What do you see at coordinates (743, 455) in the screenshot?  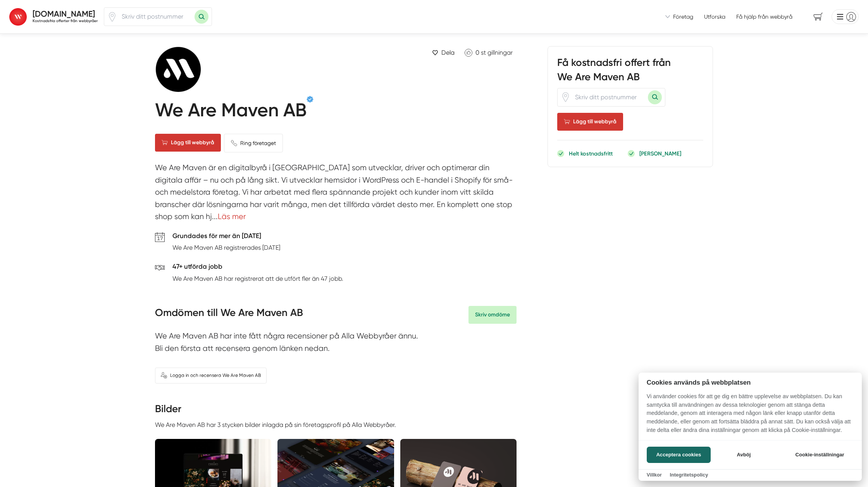 I see `button: Avböj` at bounding box center [743, 455].